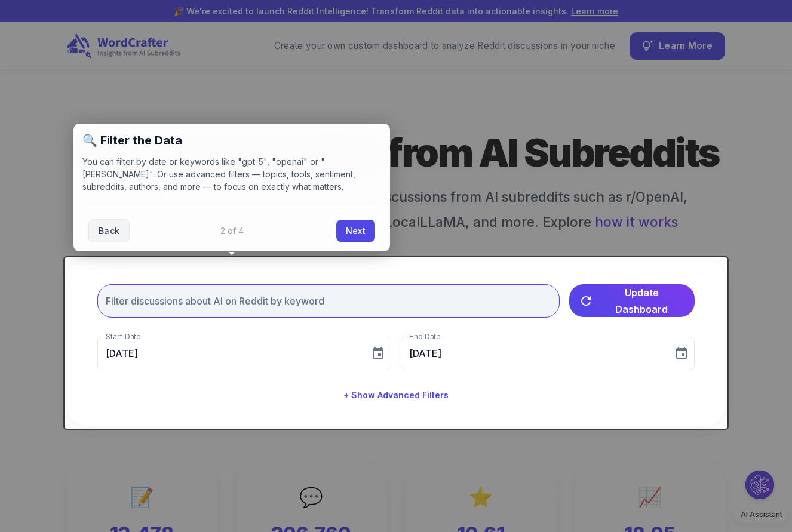 The height and width of the screenshot is (532, 792). What do you see at coordinates (425, 336) in the screenshot?
I see `label: End Date` at bounding box center [425, 336].